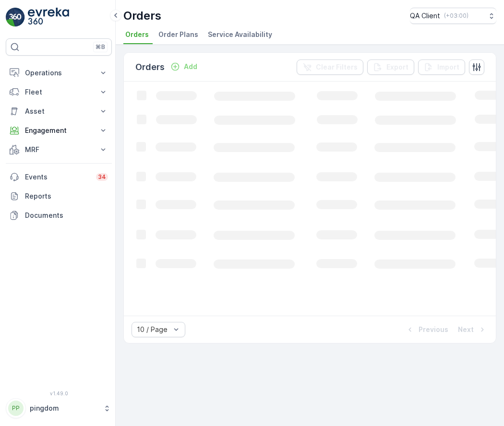 Image resolution: width=504 pixels, height=426 pixels. What do you see at coordinates (59, 149) in the screenshot?
I see `p: MRF` at bounding box center [59, 149].